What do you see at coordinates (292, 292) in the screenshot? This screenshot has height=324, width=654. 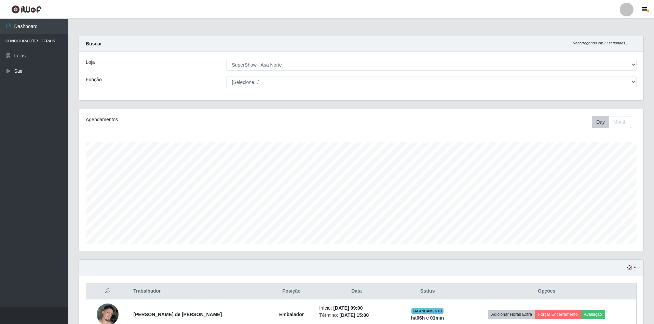 I see `th: Posição` at bounding box center [292, 292].